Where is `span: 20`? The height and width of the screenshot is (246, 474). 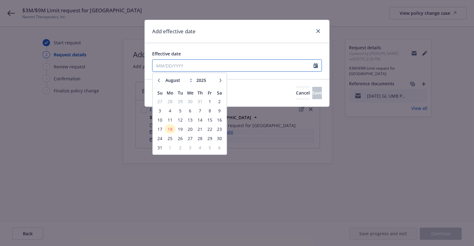 span: 20 is located at coordinates (190, 129).